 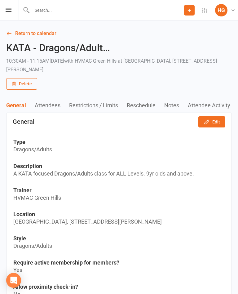 What do you see at coordinates (119, 270) in the screenshot?
I see `td: Yes` at bounding box center [119, 270].